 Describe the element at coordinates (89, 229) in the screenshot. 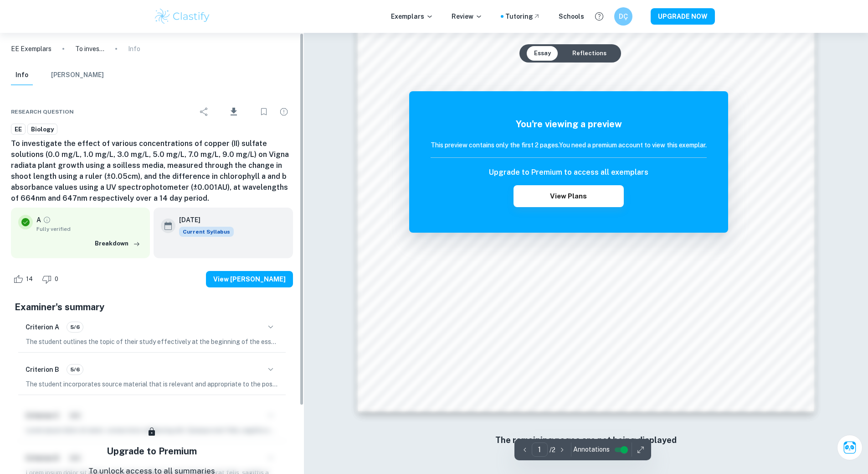

I see `span: Fully verified` at that location.